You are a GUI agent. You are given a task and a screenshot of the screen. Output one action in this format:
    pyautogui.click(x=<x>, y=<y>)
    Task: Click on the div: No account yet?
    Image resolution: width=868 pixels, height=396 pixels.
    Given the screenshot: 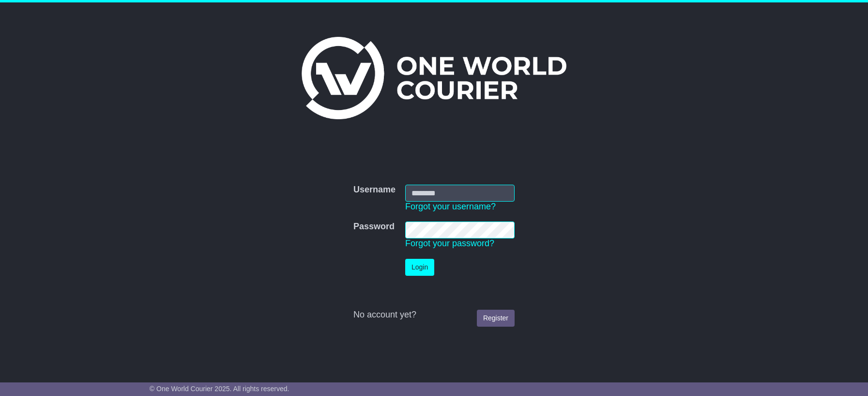 What is the action you would take?
    pyautogui.click(x=434, y=315)
    